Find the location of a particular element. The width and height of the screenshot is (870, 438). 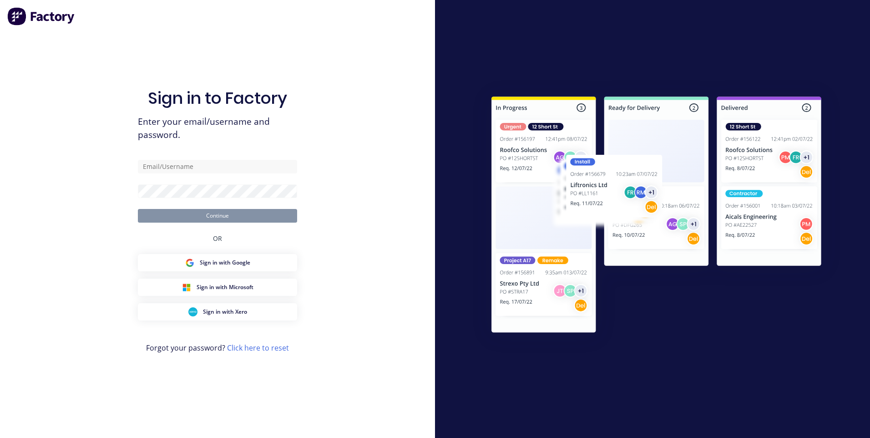

button: Continue is located at coordinates (217, 216).